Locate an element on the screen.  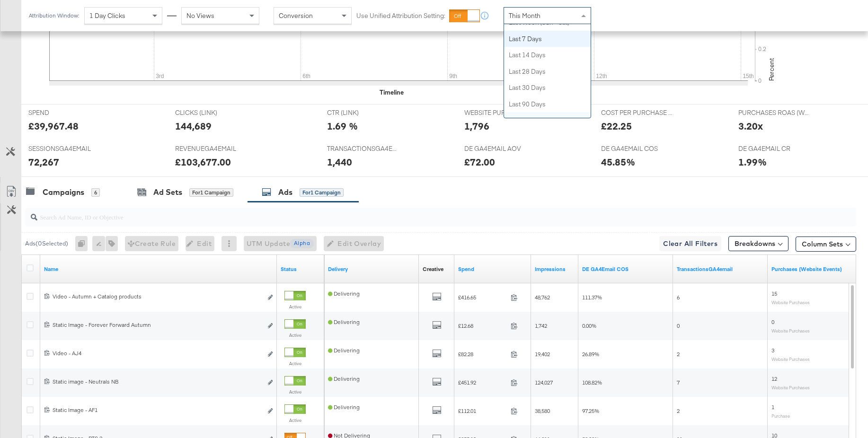
button: Breakdowns is located at coordinates (758, 244).